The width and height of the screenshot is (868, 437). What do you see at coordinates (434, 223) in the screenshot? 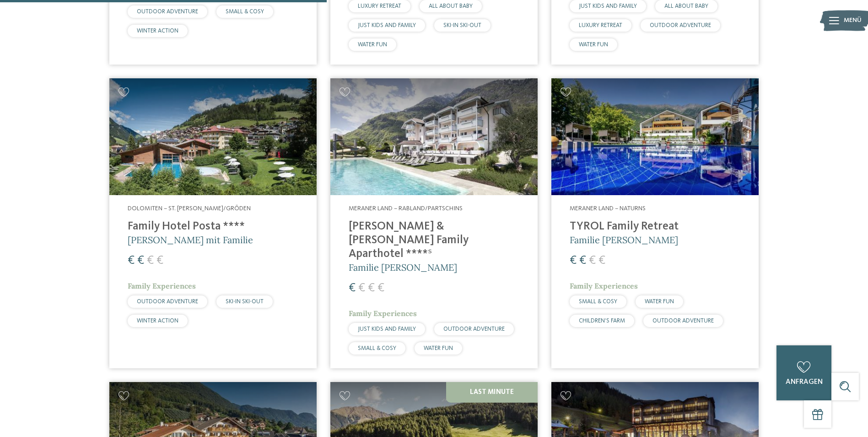
I see `a: Familienhotels gesucht? Hier findet ihr die besten! Meraner Land – Rabland/Partschins [PERSON_NAM...` at bounding box center [434, 223].